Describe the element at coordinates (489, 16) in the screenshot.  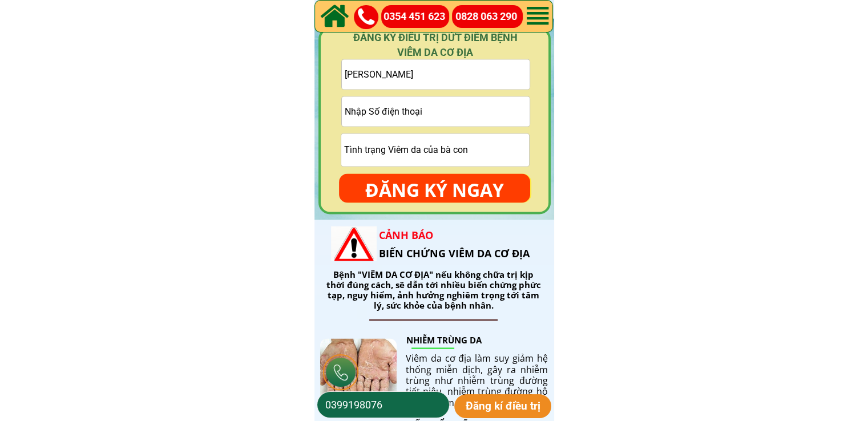
I see `a: 0828 063 290` at that location.